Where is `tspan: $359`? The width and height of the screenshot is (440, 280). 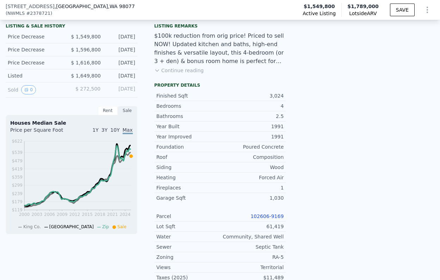 tspan: $359 is located at coordinates (17, 177).